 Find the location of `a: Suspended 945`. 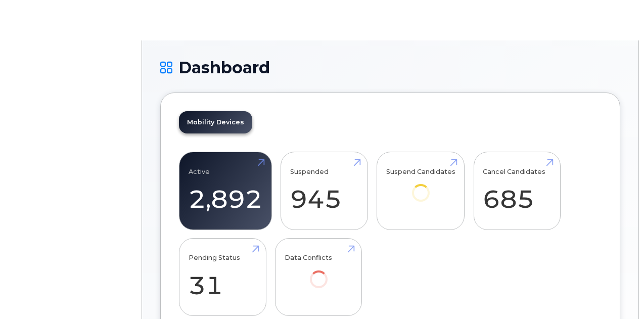

a: Suspended 945 is located at coordinates (324, 191).